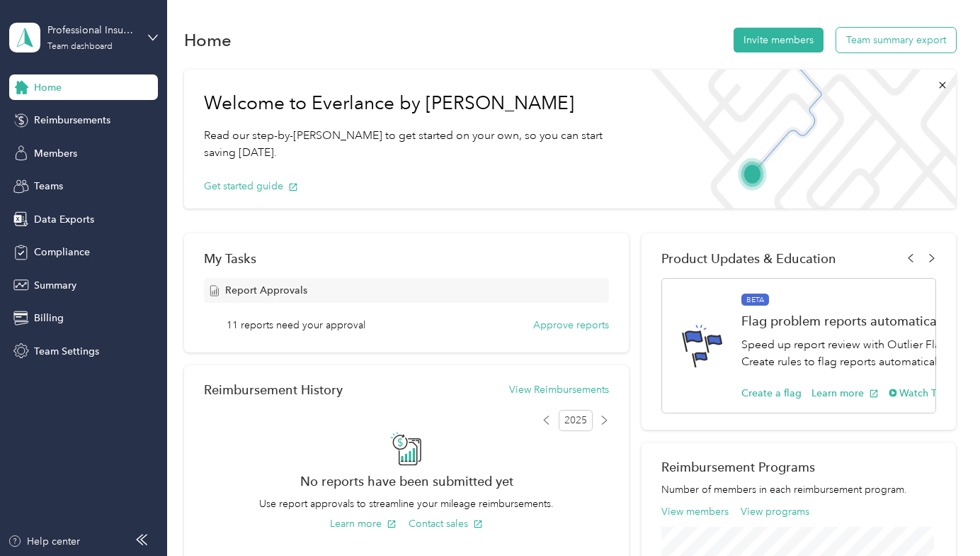 The height and width of the screenshot is (556, 980). I want to click on span: Members, so click(55, 153).